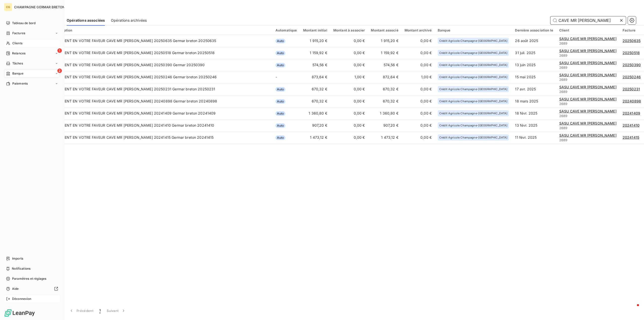 This screenshot has height=320, width=644. Describe the element at coordinates (21, 269) in the screenshot. I see `span: Notifications` at that location.